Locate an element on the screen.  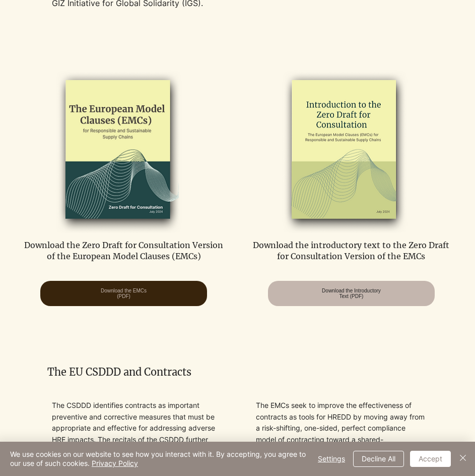
img: Close is located at coordinates (463, 458).